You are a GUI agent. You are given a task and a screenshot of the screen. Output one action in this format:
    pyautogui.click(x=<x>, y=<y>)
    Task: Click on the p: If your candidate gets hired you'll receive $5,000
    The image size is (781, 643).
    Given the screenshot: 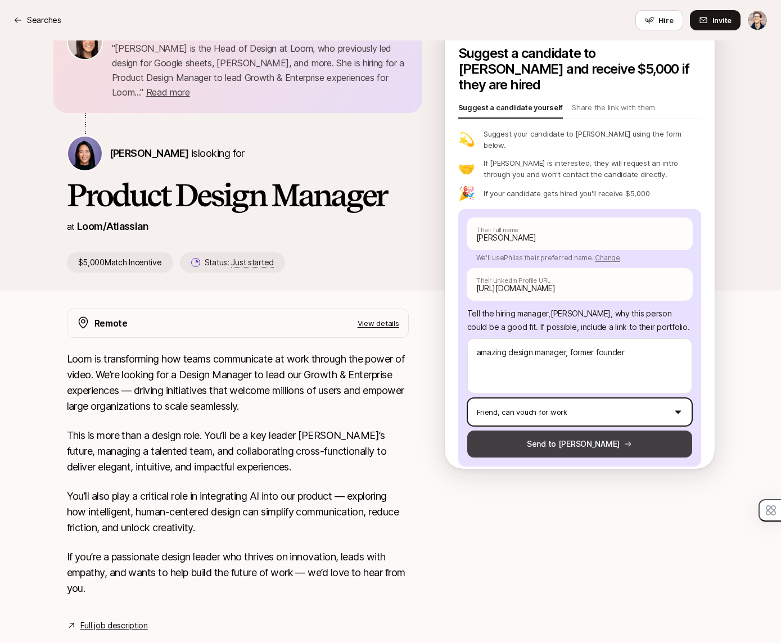 What is the action you would take?
    pyautogui.click(x=566, y=193)
    